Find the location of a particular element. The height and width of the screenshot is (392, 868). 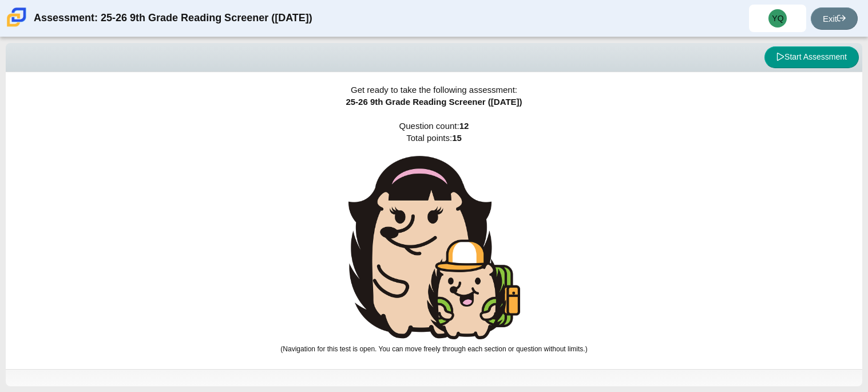

span: Question count: Total points: is located at coordinates (434, 237).